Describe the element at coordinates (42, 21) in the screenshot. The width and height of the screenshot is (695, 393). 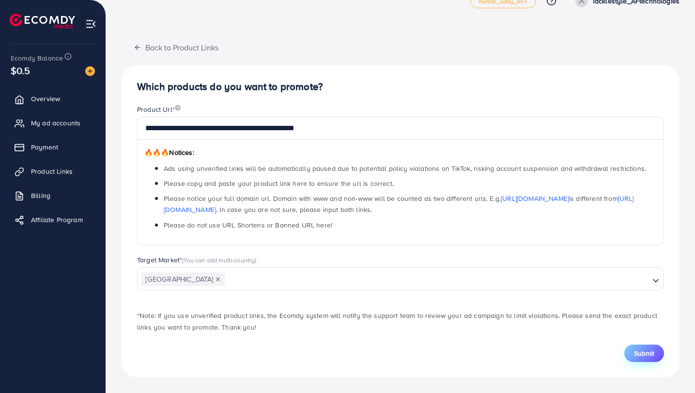
I see `img: logo` at that location.